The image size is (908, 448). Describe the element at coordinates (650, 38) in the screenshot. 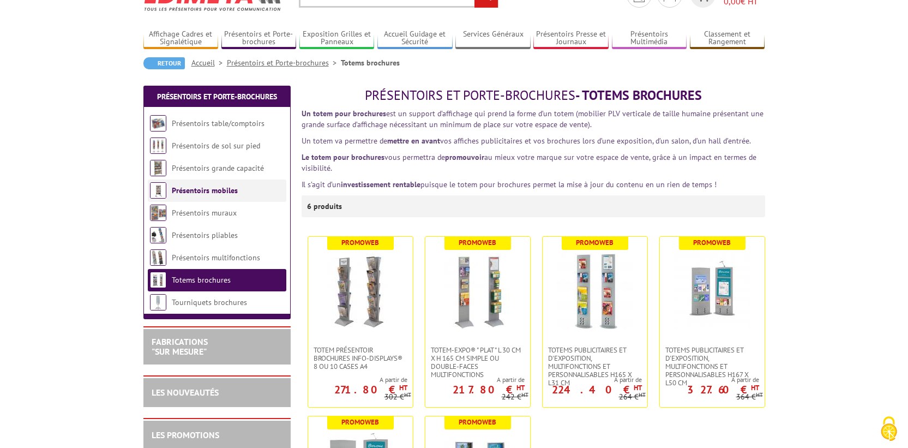

I see `a: Présentoirs Multimédia` at that location.